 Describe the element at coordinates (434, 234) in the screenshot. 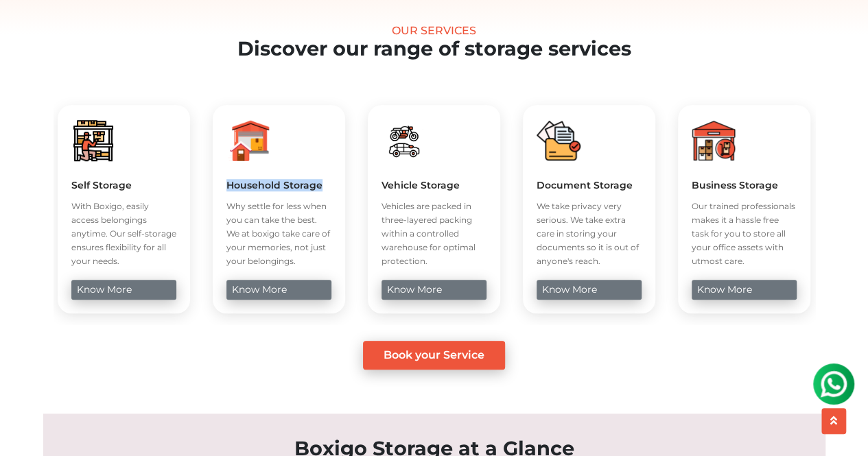

I see `p: Vehicles are packed in three-layered packing within a controlled warehouse for optimal protection.` at that location.